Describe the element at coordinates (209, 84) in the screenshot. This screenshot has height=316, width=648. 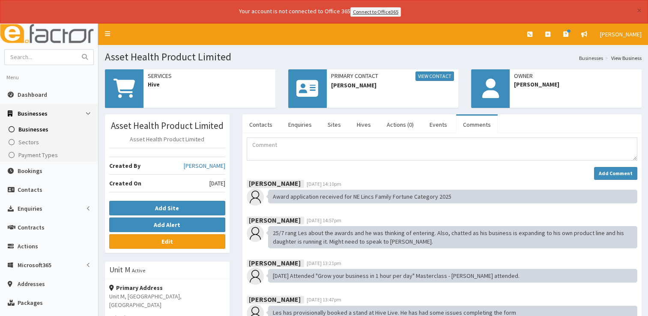
I see `span: Hive` at that location.